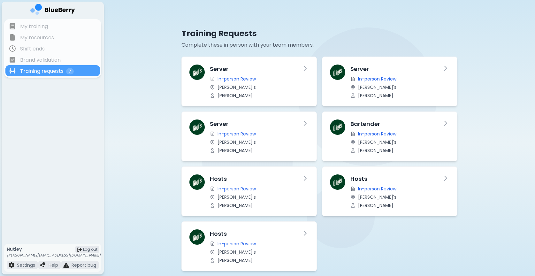  Describe the element at coordinates (54, 249) in the screenshot. I see `p: Nutley` at that location.